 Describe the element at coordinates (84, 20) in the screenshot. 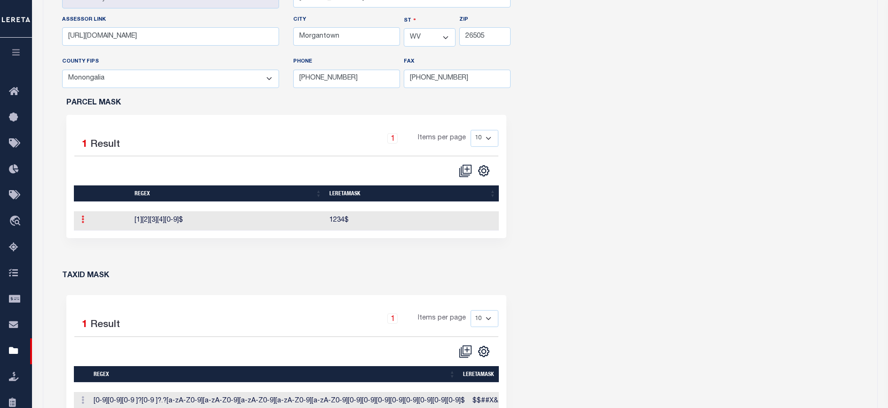

I see `label: ASSESSOR LINK` at that location.